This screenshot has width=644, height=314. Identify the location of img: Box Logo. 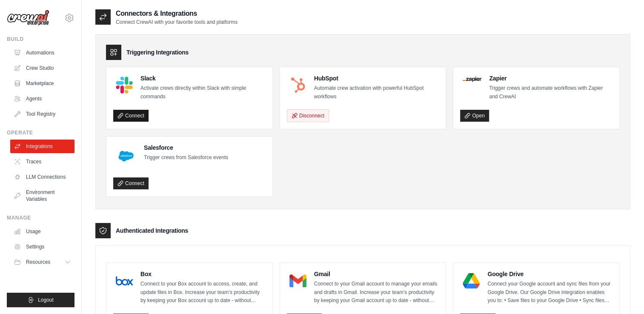
(124, 281).